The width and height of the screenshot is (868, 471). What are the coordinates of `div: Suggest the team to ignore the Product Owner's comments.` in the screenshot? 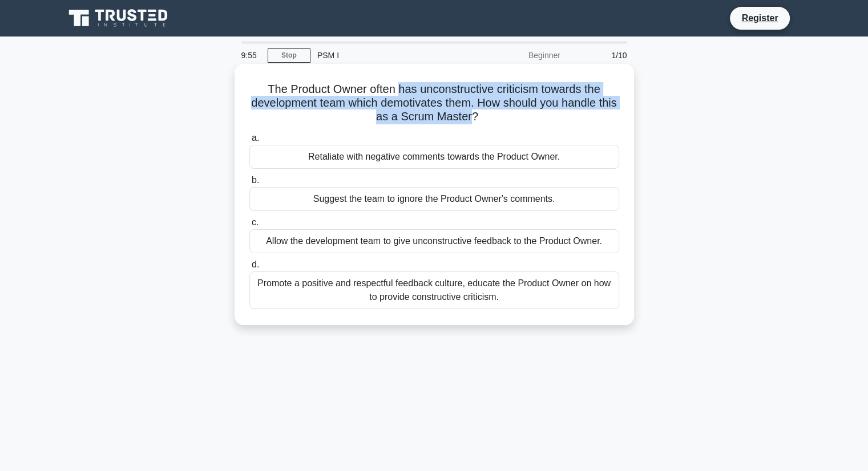 It's located at (434, 199).